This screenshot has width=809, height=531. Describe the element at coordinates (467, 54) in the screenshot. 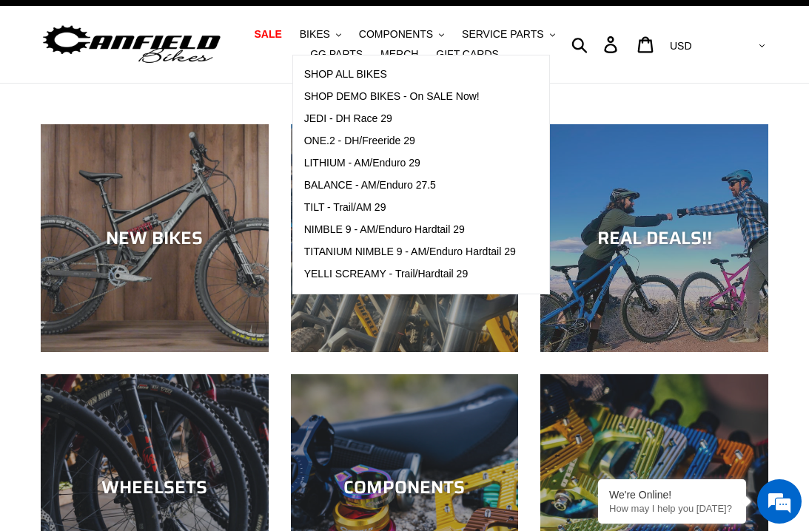

I see `span: GIFT CARDS` at that location.